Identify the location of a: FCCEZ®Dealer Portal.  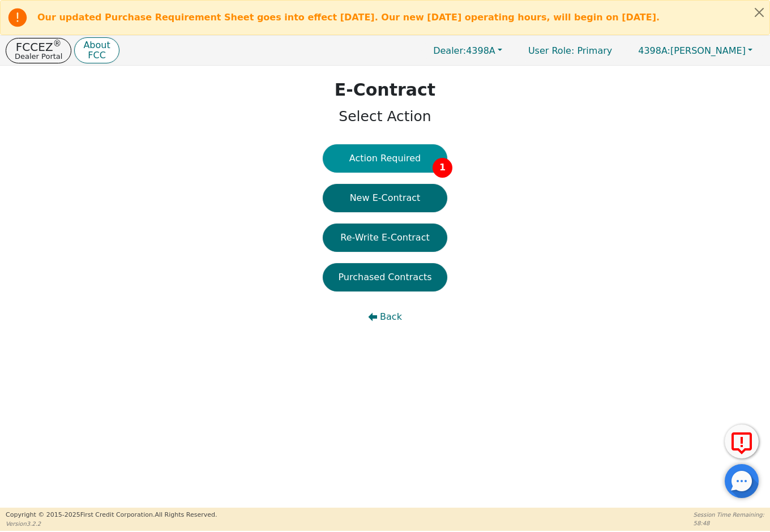
(38, 51).